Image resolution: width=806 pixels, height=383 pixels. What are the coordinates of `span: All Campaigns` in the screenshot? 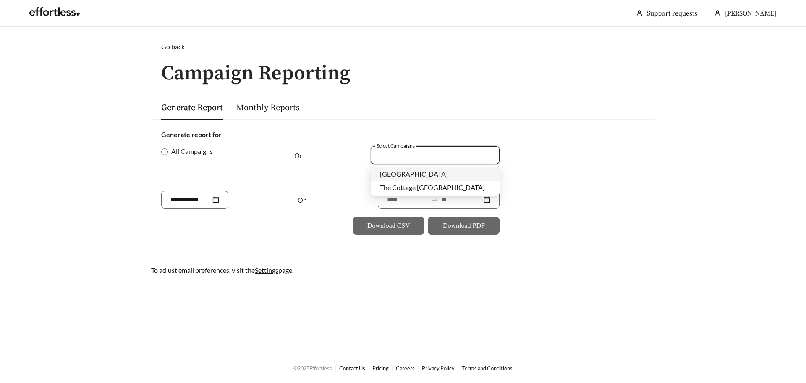 It's located at (192, 151).